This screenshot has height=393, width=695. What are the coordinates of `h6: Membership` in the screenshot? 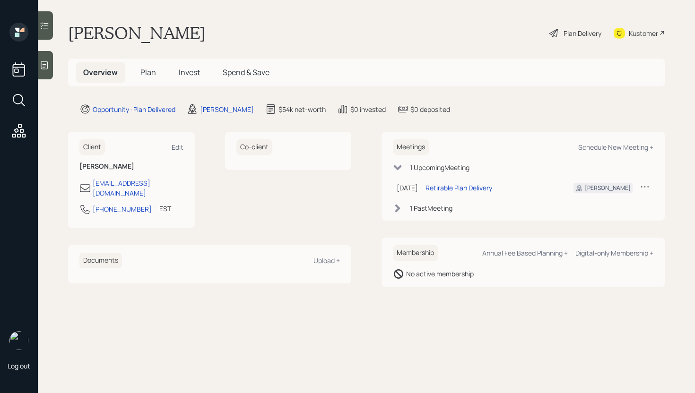 It's located at (415, 253).